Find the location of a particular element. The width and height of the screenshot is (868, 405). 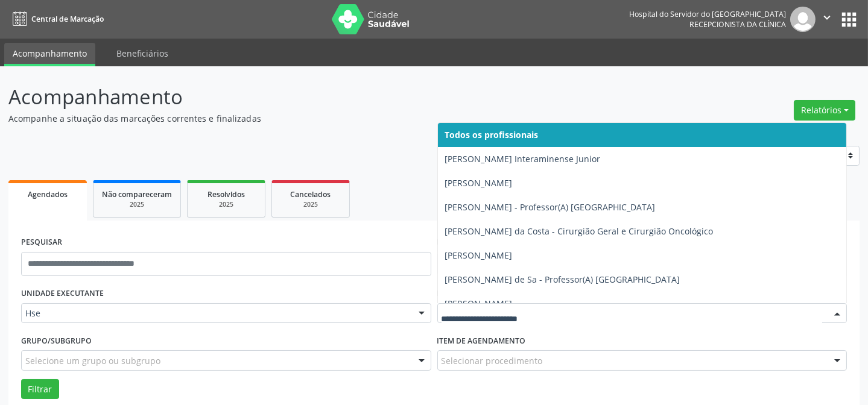

span: Cancelados is located at coordinates (310, 194).